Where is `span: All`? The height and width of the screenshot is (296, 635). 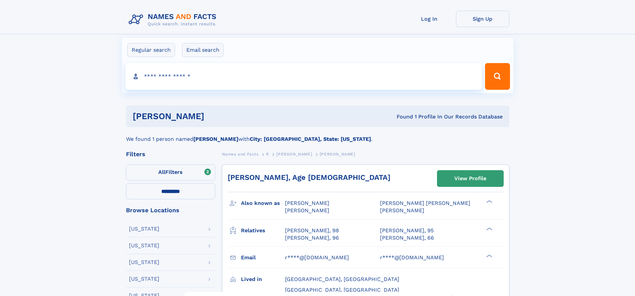
span: All is located at coordinates (162, 172).